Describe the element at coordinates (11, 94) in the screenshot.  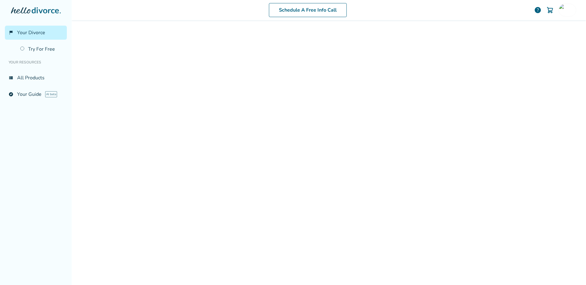
I see `span: explore` at that location.